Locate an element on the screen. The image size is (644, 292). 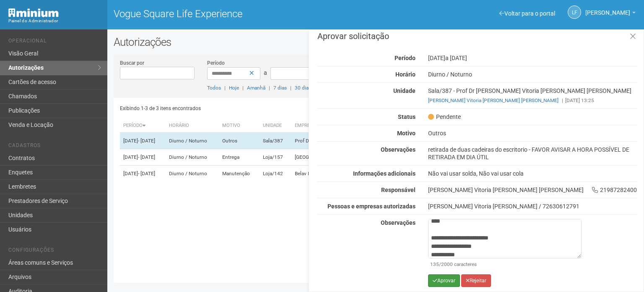
button: Rejeitar is located at coordinates (476, 281).